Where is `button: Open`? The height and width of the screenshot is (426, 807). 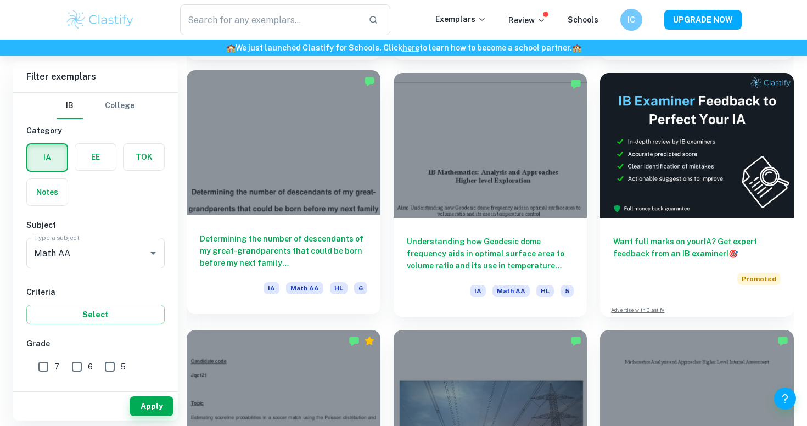 button: Open is located at coordinates (153, 253).